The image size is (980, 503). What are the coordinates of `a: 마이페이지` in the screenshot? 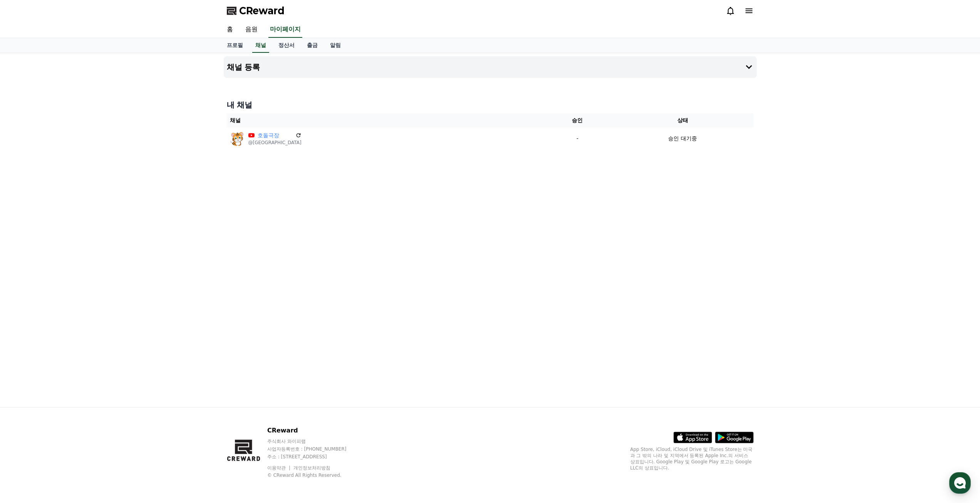 It's located at (285, 30).